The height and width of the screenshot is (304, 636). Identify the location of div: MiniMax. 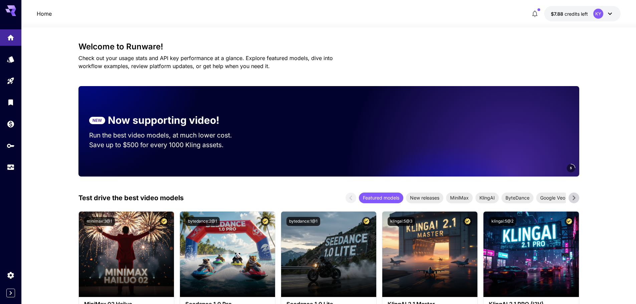
(459, 198).